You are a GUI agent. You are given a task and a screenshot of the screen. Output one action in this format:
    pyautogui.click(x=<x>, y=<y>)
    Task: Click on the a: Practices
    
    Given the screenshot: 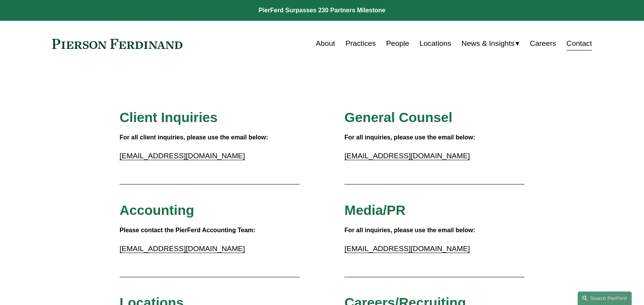 What is the action you would take?
    pyautogui.click(x=360, y=43)
    